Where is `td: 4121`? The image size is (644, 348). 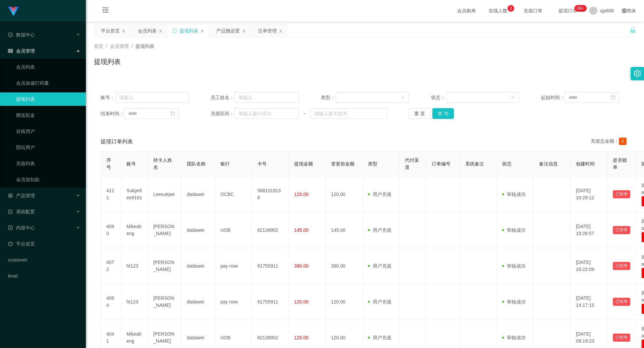 td: 4121 is located at coordinates (111, 194).